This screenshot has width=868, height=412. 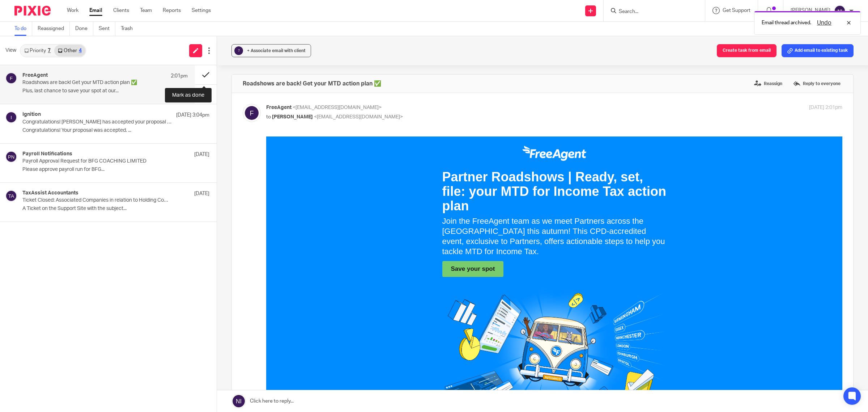 What do you see at coordinates (121, 10) in the screenshot?
I see `a: Clients` at bounding box center [121, 10].